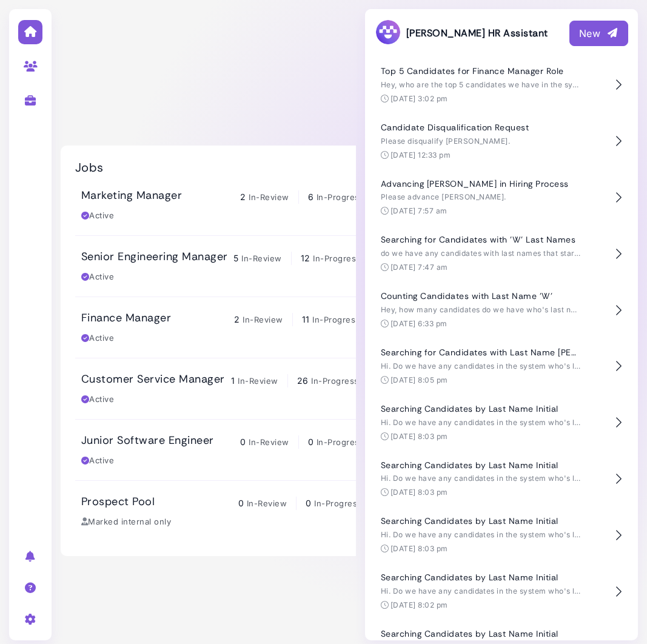 Image resolution: width=647 pixels, height=644 pixels. Describe the element at coordinates (481, 128) in the screenshot. I see `h4: Candidate Disqualification Request` at that location.